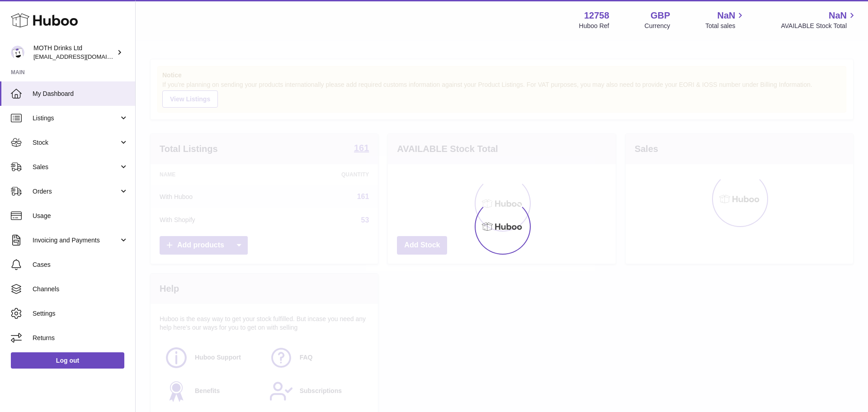 The width and height of the screenshot is (868, 412). Describe the element at coordinates (18, 53) in the screenshot. I see `img: internalAdmin-12758@internal.huboo.com` at that location.